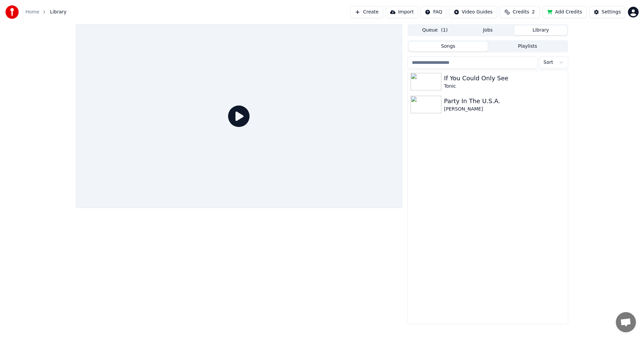 The image size is (644, 339). I want to click on button: Queue, so click(435, 30).